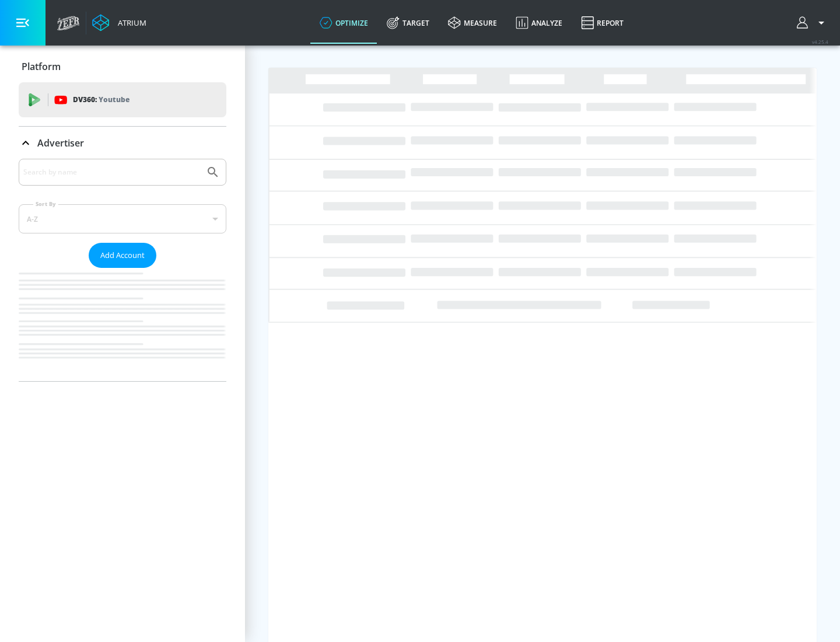 The width and height of the screenshot is (840, 642). What do you see at coordinates (408, 23) in the screenshot?
I see `a: Target` at bounding box center [408, 23].